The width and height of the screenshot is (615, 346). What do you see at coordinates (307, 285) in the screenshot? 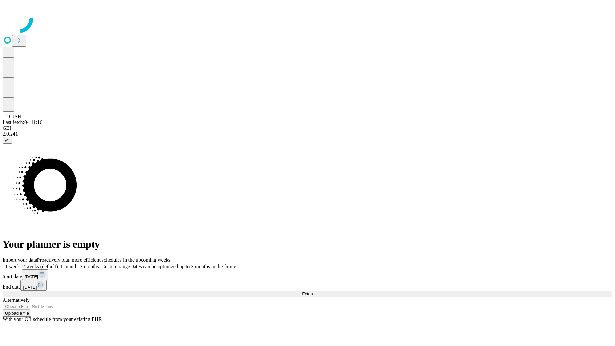
I see `div: End date` at bounding box center [307, 285].